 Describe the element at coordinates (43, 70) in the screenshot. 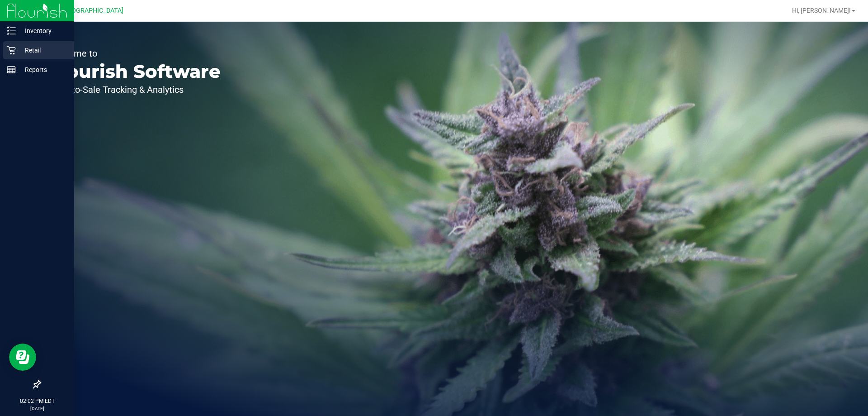

I see `p: Reports` at that location.